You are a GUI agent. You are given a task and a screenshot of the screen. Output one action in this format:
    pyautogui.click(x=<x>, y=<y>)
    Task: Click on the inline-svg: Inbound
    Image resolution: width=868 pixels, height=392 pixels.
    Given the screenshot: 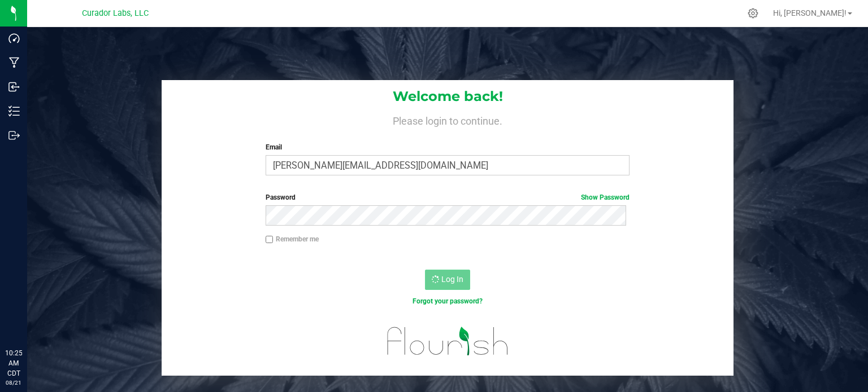 What is the action you would take?
    pyautogui.click(x=14, y=87)
    